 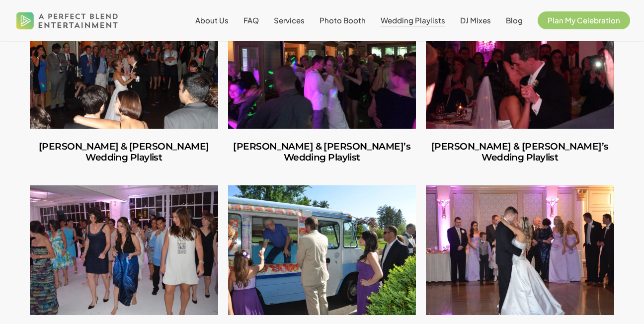 What do you see at coordinates (519, 152) in the screenshot?
I see `a: Christina & Jason’s Wedding Playlist` at bounding box center [519, 152].